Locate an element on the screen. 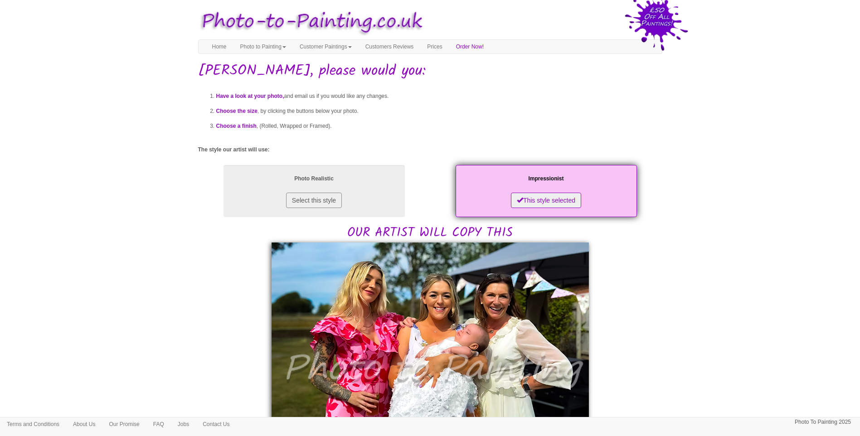 Image resolution: width=860 pixels, height=436 pixels. a: Jobs is located at coordinates (183, 424).